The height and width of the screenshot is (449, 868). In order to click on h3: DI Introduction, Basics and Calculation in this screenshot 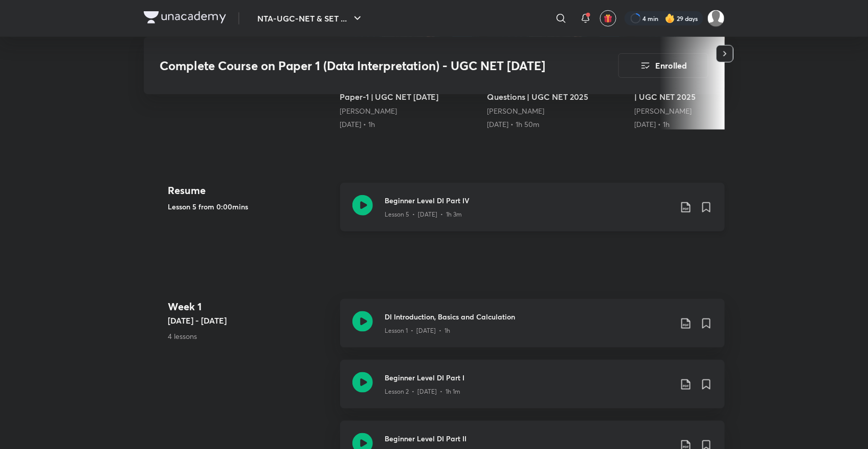, I will do `click(528, 316)`.